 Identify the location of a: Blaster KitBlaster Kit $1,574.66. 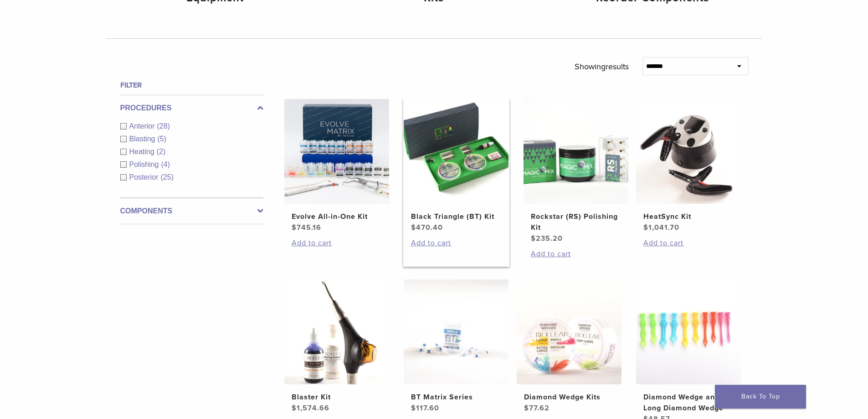
(337, 347).